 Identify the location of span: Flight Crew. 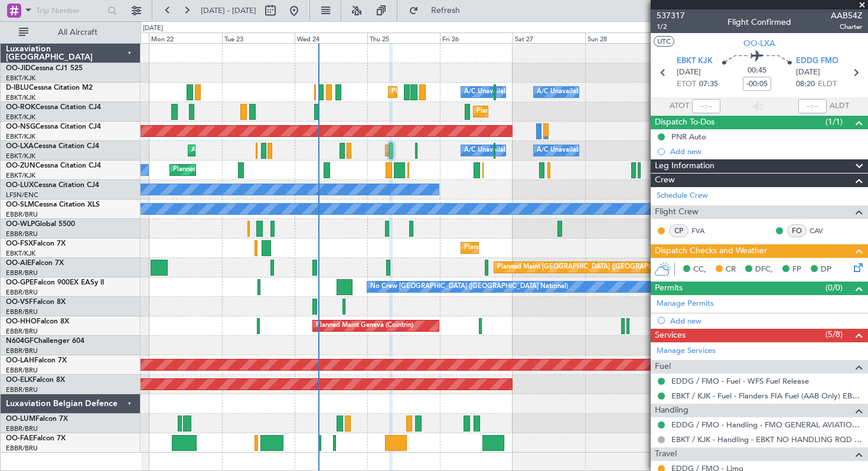
(677, 212).